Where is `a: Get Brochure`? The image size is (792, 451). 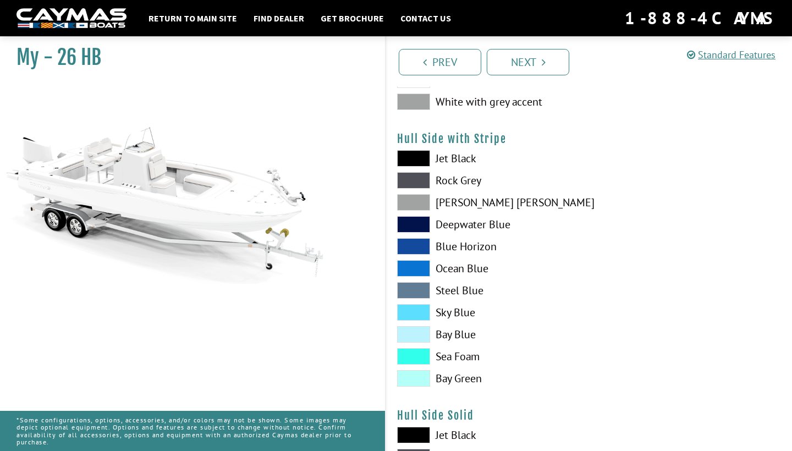 a: Get Brochure is located at coordinates (352, 18).